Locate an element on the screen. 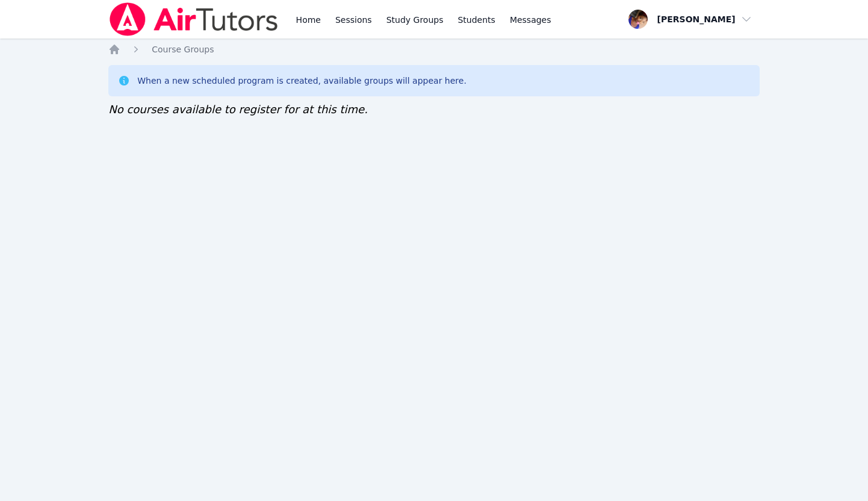  span: No courses available to register for at this time. is located at coordinates (238, 109).